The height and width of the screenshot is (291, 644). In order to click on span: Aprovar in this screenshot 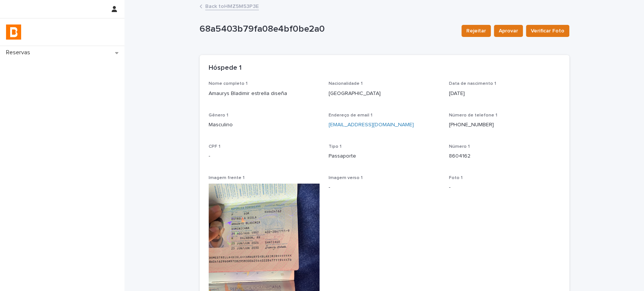, I will do `click(508, 31)`.